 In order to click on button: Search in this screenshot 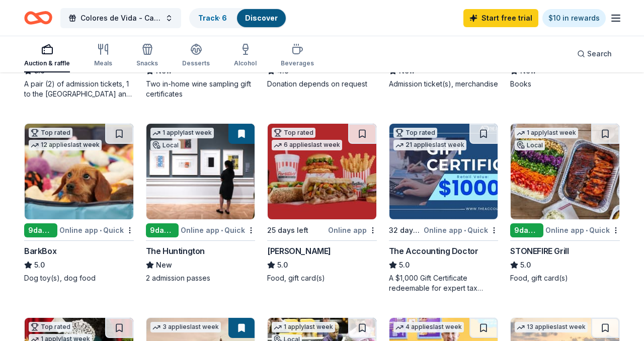, I will do `click(594, 54)`.